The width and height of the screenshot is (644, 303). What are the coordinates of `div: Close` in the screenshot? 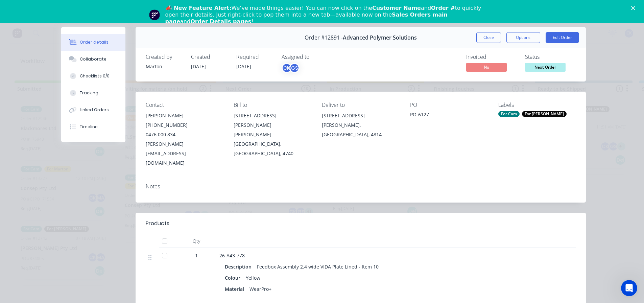 It's located at (634, 8).